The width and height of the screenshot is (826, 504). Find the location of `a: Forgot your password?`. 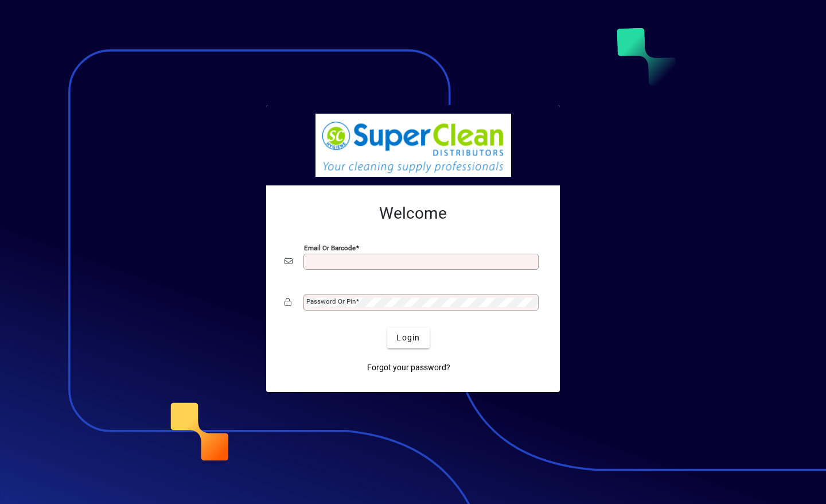

a: Forgot your password? is located at coordinates (408, 368).